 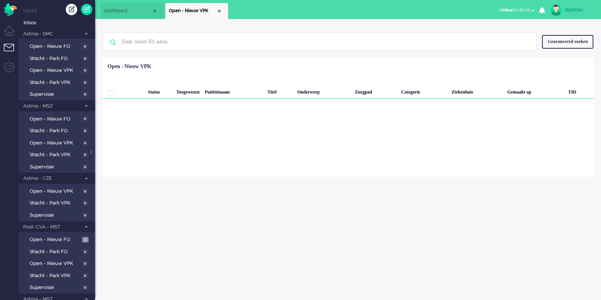 What do you see at coordinates (51, 34) in the screenshot?
I see `span: Astma - SMC` at bounding box center [51, 34].